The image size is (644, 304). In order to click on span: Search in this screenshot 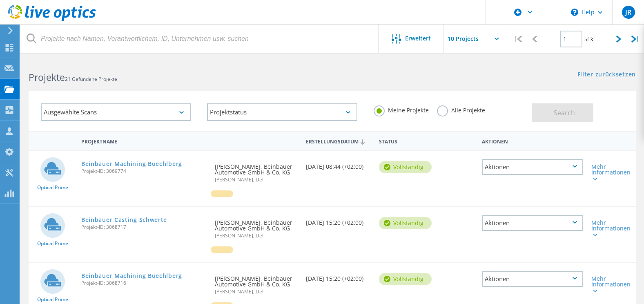, I will do `click(564, 113)`.